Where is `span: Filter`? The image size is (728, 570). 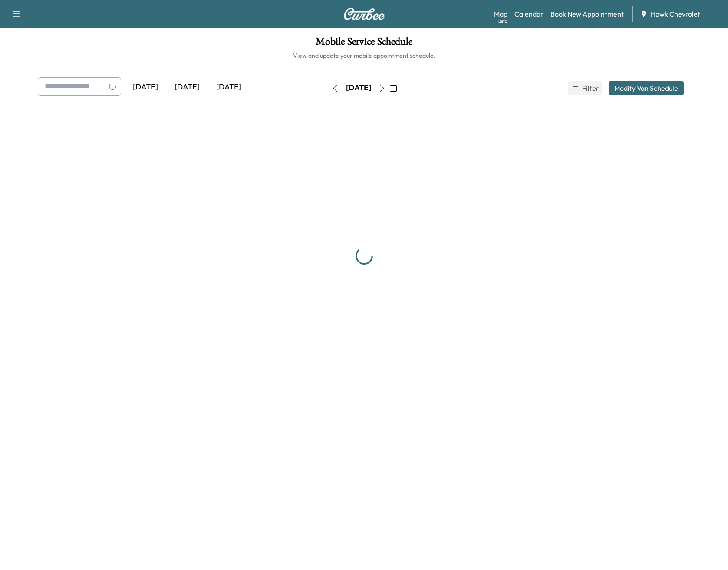
span: Filter is located at coordinates (590, 88).